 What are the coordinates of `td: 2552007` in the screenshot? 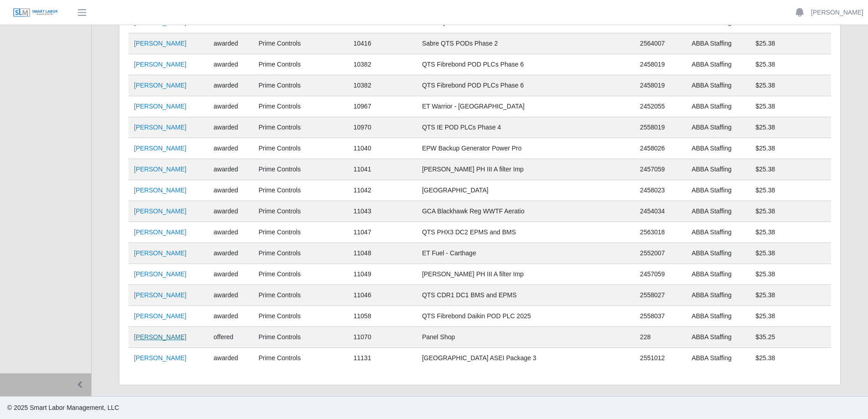 It's located at (660, 253).